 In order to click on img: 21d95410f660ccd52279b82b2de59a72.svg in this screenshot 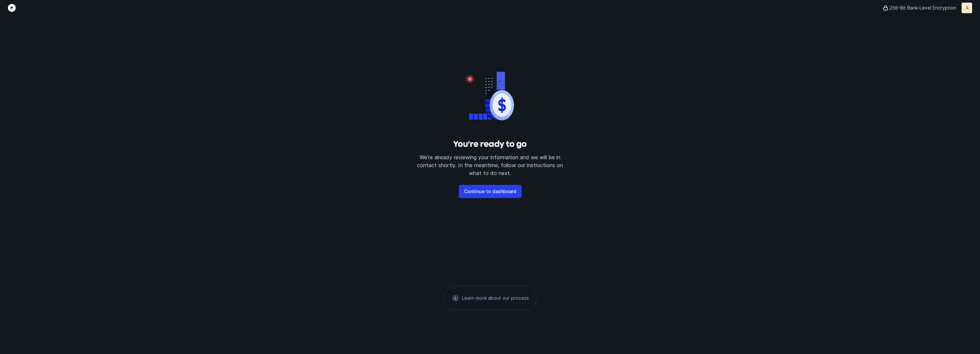, I will do `click(456, 298)`.